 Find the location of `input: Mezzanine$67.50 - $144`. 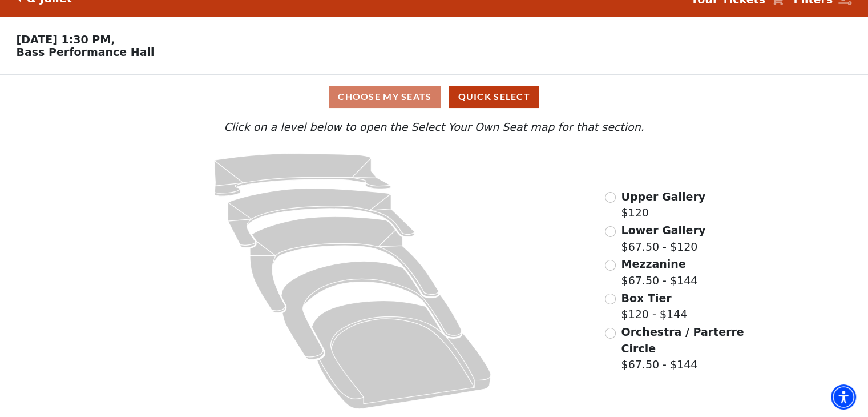

input: Mezzanine$67.50 - $144 is located at coordinates (610, 265).